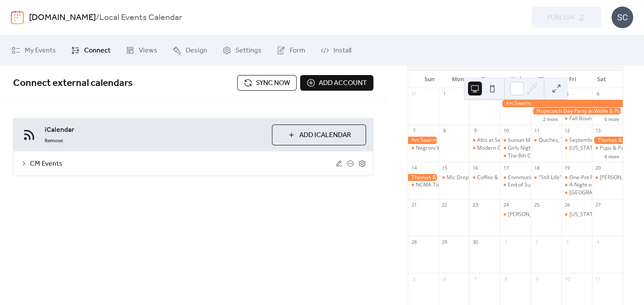  What do you see at coordinates (506, 205) in the screenshot?
I see `div: 24` at bounding box center [506, 205].